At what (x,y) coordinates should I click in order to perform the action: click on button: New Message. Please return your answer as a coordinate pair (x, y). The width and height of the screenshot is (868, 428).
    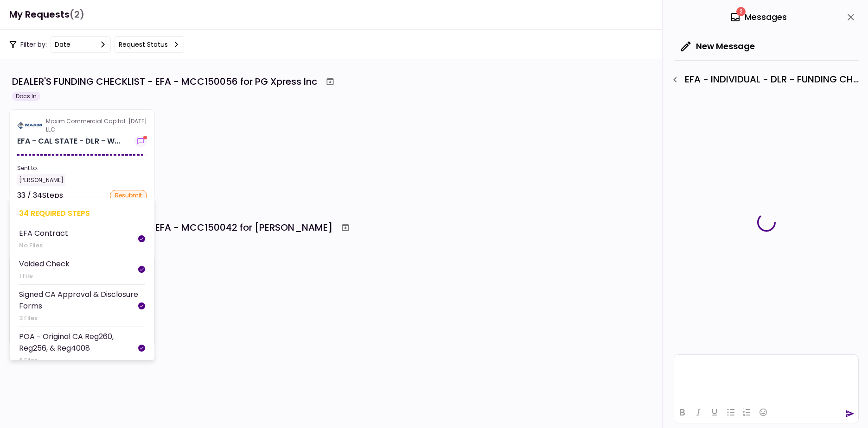
    Looking at the image, I should click on (718, 46).